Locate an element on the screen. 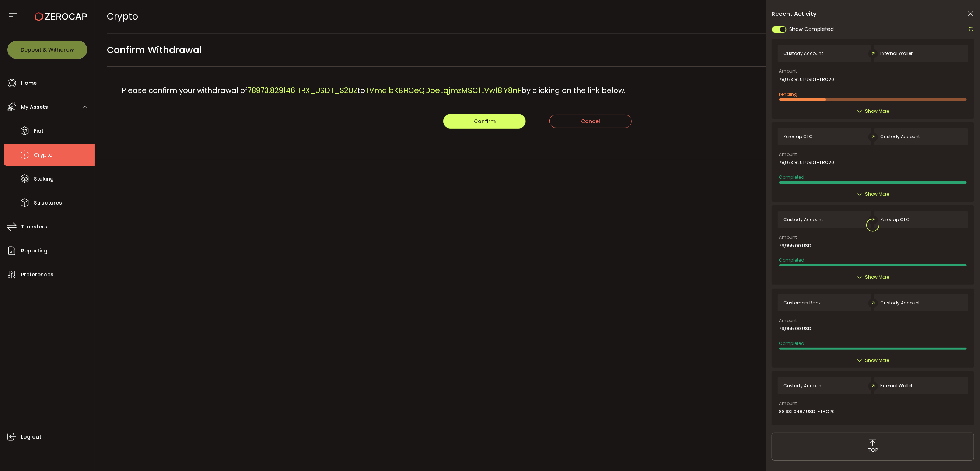 This screenshot has height=471, width=980. span: Preferences is located at coordinates (38, 275).